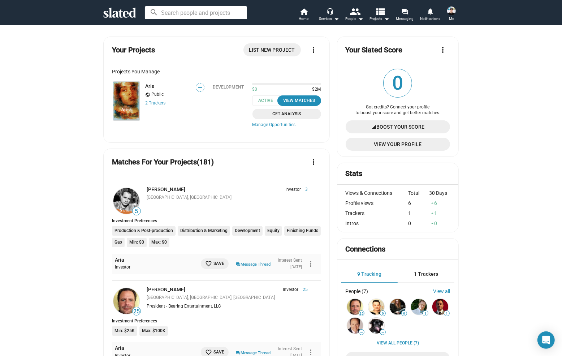 The image size is (562, 356). Describe the element at coordinates (287, 125) in the screenshot. I see `a: Manage Opportunities` at that location.